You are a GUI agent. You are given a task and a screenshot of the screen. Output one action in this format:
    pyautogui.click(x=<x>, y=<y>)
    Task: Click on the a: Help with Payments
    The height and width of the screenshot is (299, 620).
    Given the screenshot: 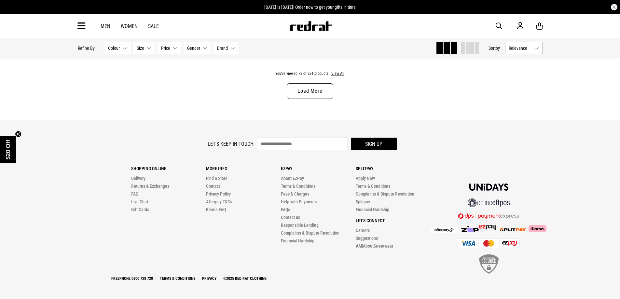 What is the action you would take?
    pyautogui.click(x=299, y=202)
    